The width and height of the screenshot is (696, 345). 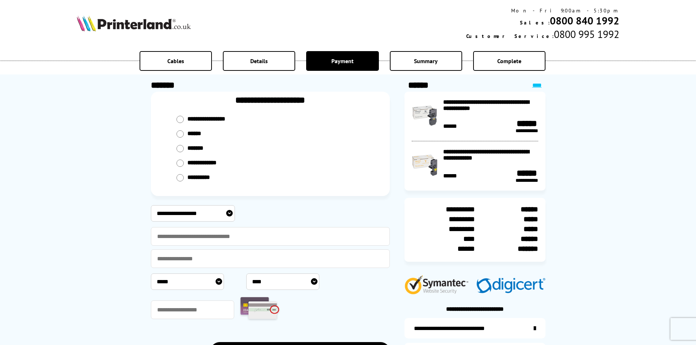 What do you see at coordinates (426, 61) in the screenshot?
I see `span: Summary` at bounding box center [426, 61].